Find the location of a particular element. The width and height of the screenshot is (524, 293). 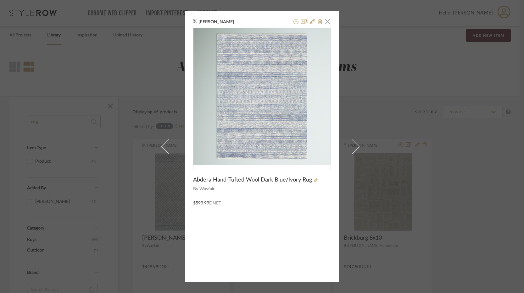

span: Wayfair is located at coordinates (265, 189).